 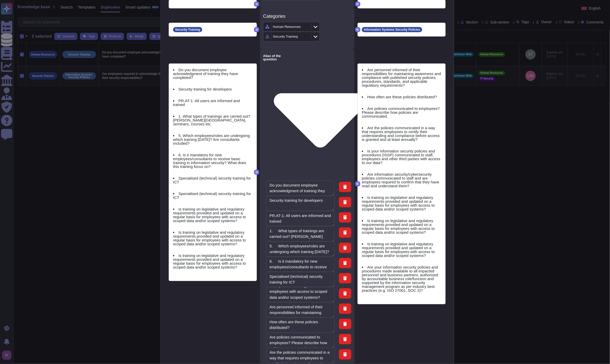 What do you see at coordinates (300, 188) in the screenshot?
I see `textarea: Do you document employee acknowledgment of training they have completed?` at bounding box center [300, 188].